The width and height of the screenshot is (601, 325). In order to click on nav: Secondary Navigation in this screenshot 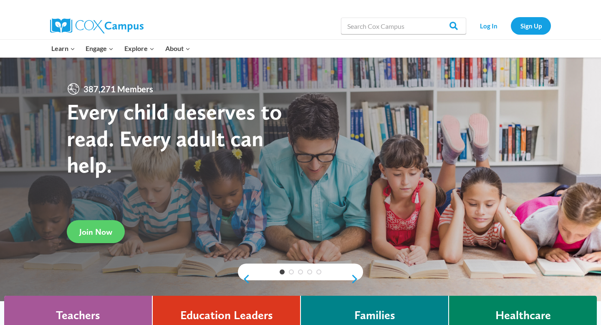, I will do `click(511, 25)`.